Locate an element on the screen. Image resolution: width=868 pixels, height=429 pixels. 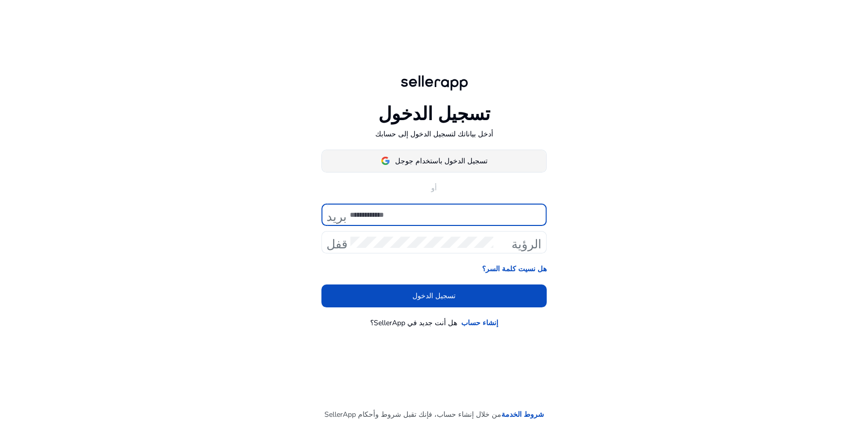
font: من خلال إنشاء حساب، فإنك تقبل شروط وأحكام SellerApp is located at coordinates (413, 414).